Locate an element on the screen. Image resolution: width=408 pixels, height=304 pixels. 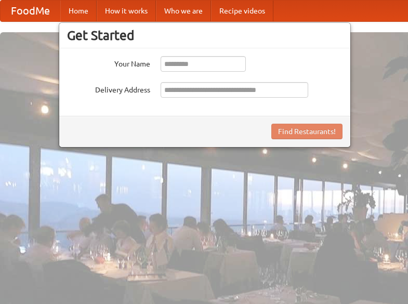
h3: Get Started is located at coordinates (205, 35).